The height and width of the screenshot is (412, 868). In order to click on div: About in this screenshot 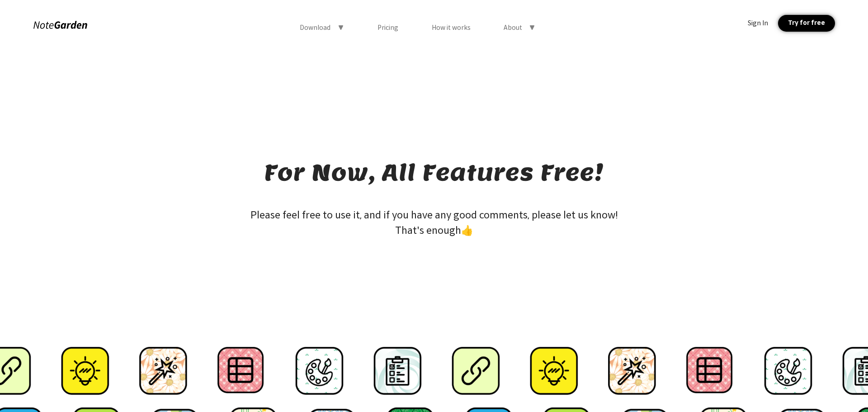, I will do `click(512, 28)`.